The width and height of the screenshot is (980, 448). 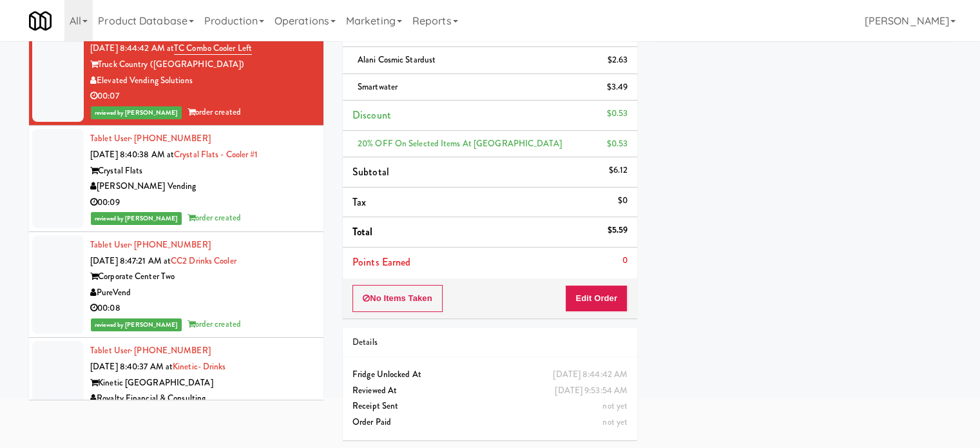 What do you see at coordinates (617, 87) in the screenshot?
I see `div: $3.49` at bounding box center [617, 87].